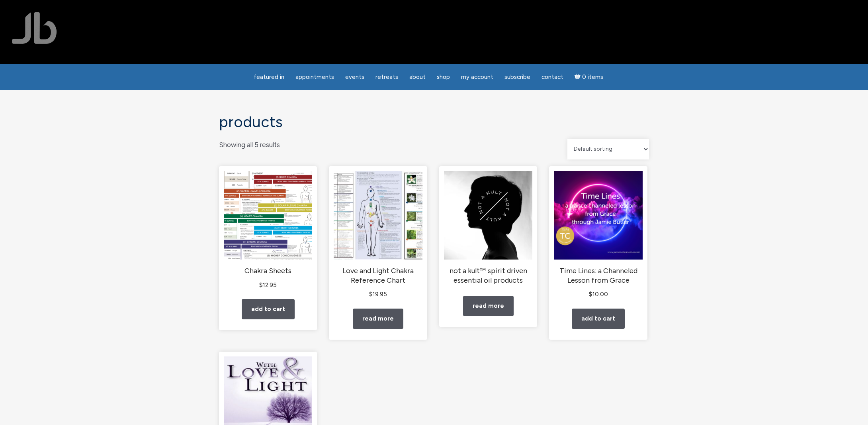  What do you see at coordinates (355, 77) in the screenshot?
I see `span: Events` at bounding box center [355, 77].